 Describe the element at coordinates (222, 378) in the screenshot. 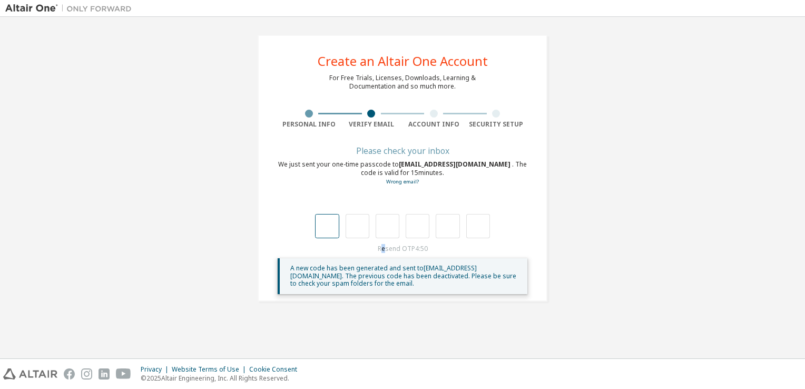

I see `p: © 2025 Altair Engineering, Inc. All Rights Reserved.` at that location.